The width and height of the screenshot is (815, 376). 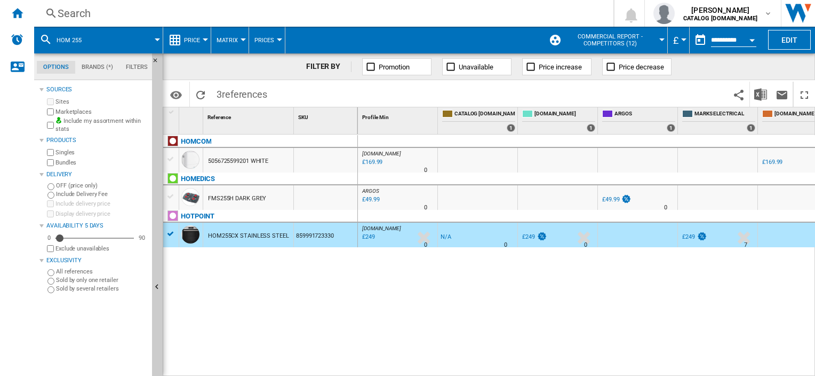 I want to click on div: SKU Sort None, so click(x=327, y=115).